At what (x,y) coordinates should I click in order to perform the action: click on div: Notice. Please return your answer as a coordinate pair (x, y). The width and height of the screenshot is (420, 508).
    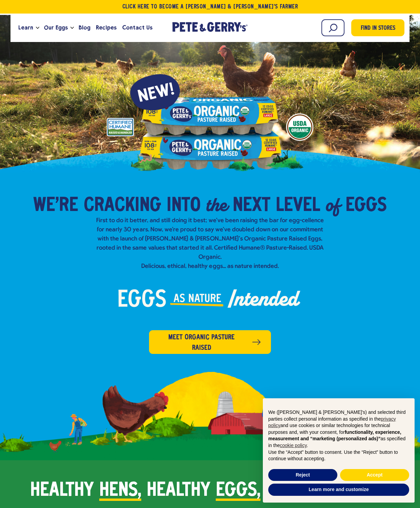
    Looking at the image, I should click on (339, 450).